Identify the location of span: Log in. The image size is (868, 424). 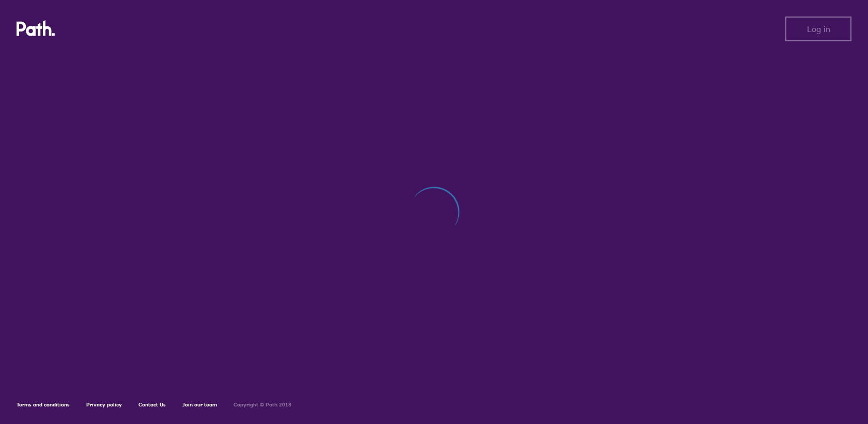
(818, 29).